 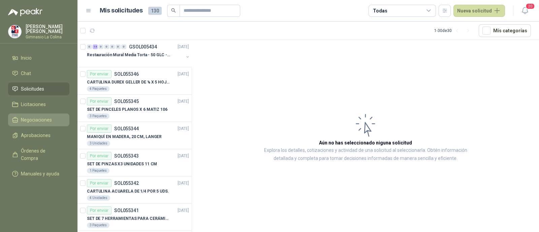 I want to click on span: Órdenes de Compra, so click(x=42, y=155).